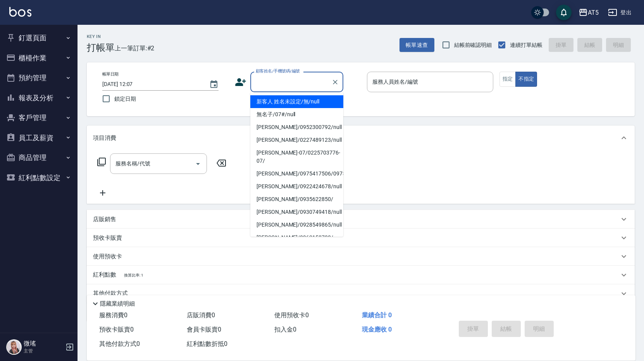 The height and width of the screenshot is (361, 644). Describe the element at coordinates (134, 48) in the screenshot. I see `span: 上一筆訂單:#2` at that location.